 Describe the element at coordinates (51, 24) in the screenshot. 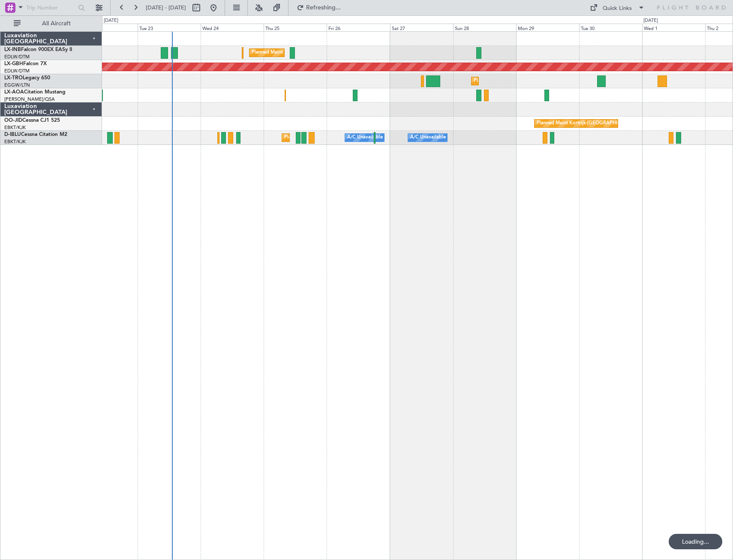

I see `button: All Aircraft` at that location.